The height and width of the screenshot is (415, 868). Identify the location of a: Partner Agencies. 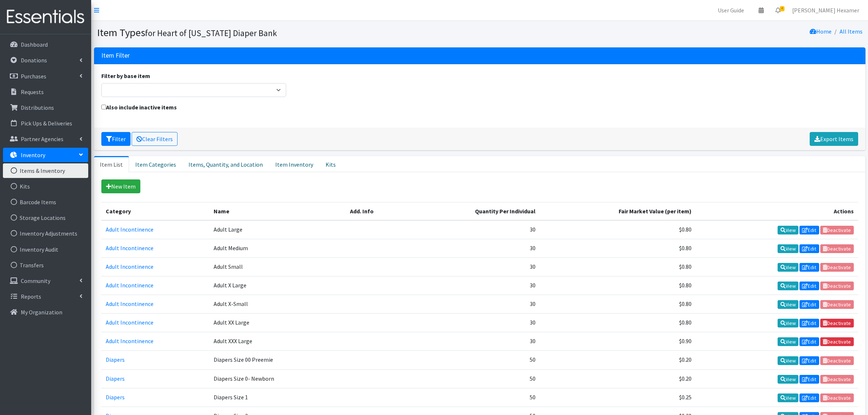
(46, 139).